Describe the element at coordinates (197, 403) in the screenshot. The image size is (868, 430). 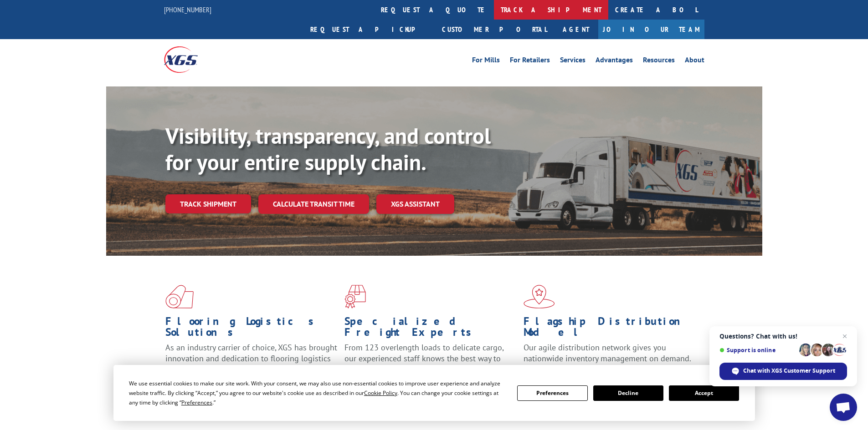
I see `span: Preferences` at that location.